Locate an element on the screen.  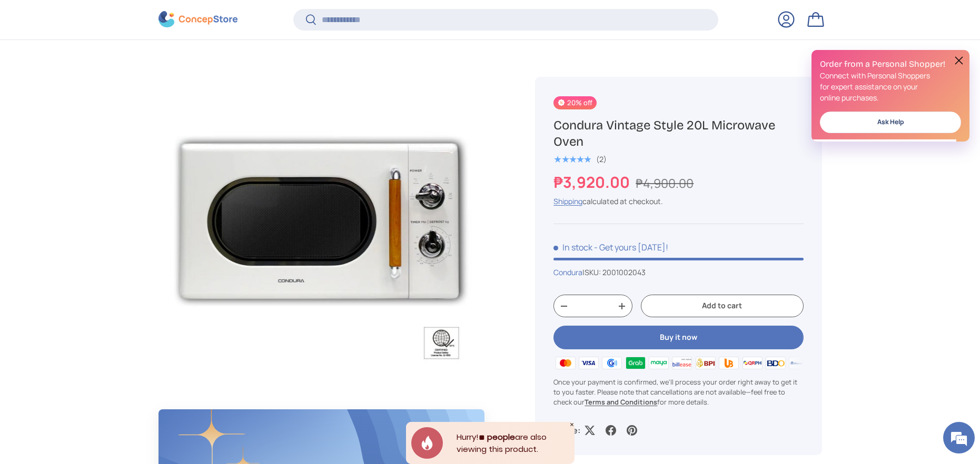
img: maya is located at coordinates (658, 363).